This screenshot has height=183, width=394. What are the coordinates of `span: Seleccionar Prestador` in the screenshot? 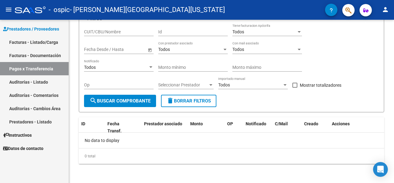 It's located at (183, 85).